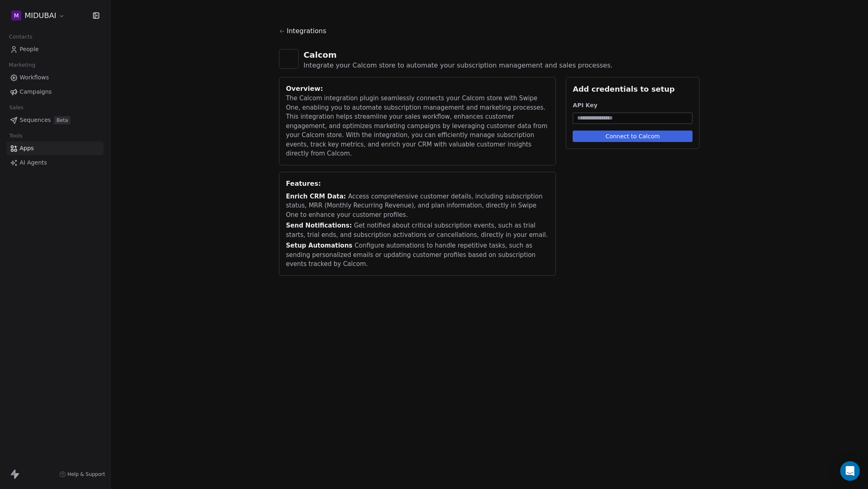 The height and width of the screenshot is (489, 868). Describe the element at coordinates (850, 471) in the screenshot. I see `div: Open Intercom Messenger` at that location.